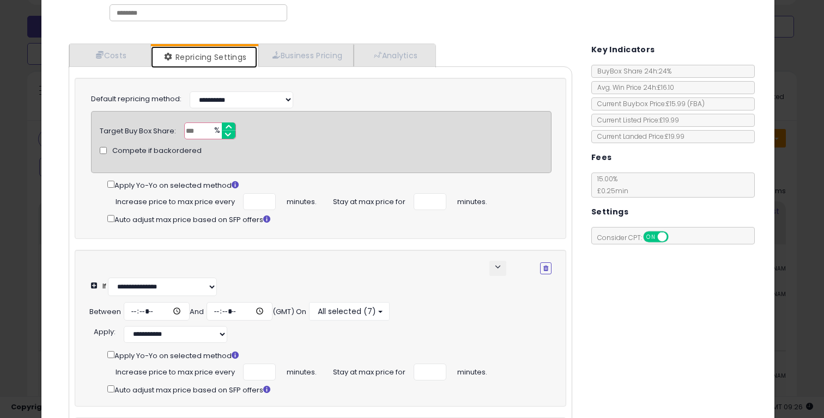 This screenshot has height=418, width=824. What do you see at coordinates (105, 312) in the screenshot?
I see `div: Between` at bounding box center [105, 312].